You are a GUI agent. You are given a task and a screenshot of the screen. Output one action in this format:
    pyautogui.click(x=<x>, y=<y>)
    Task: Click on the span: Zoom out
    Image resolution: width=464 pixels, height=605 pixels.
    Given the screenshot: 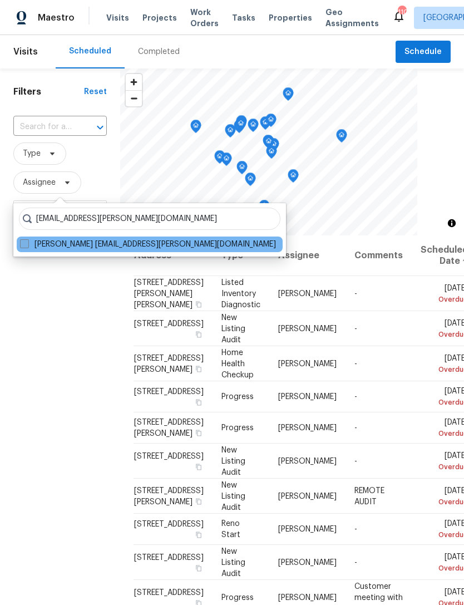 What is the action you would take?
    pyautogui.click(x=134, y=99)
    